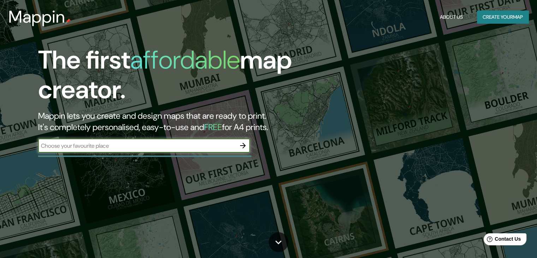 The image size is (537, 258). What do you see at coordinates (213, 127) in the screenshot?
I see `h5: FREE` at bounding box center [213, 127].